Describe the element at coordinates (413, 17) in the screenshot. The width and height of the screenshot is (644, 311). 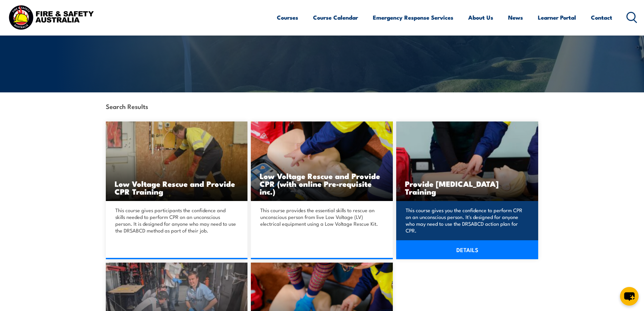
I see `a: Emergency Response Services` at that location.